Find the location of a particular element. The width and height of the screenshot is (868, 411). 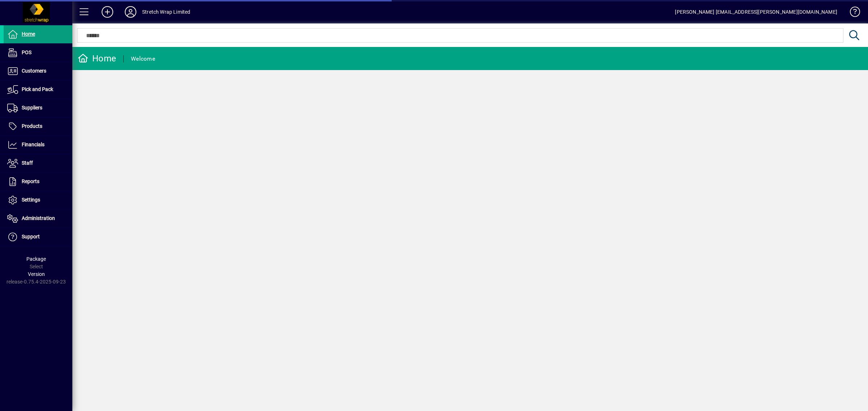

span: Home is located at coordinates (28, 34).